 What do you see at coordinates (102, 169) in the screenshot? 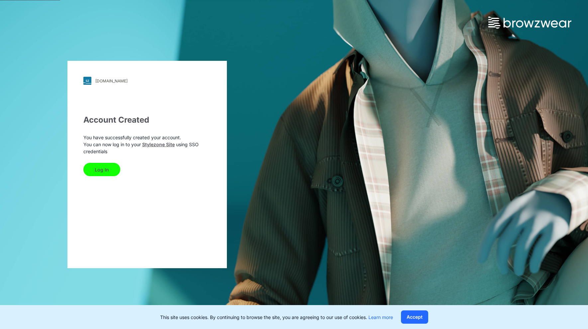
I see `button: Log In` at bounding box center [102, 169].